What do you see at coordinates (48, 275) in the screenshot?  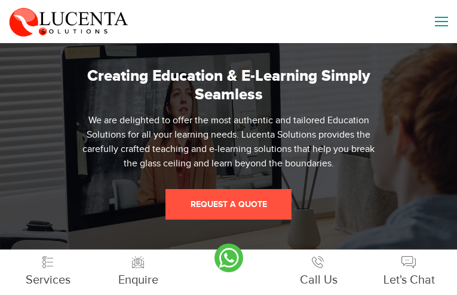 I see `a: Services` at bounding box center [48, 275].